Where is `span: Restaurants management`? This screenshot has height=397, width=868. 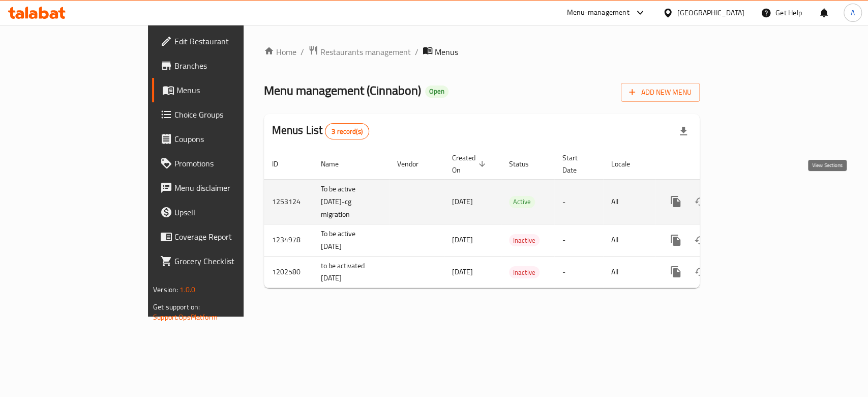 span: Restaurants management is located at coordinates (365, 52).